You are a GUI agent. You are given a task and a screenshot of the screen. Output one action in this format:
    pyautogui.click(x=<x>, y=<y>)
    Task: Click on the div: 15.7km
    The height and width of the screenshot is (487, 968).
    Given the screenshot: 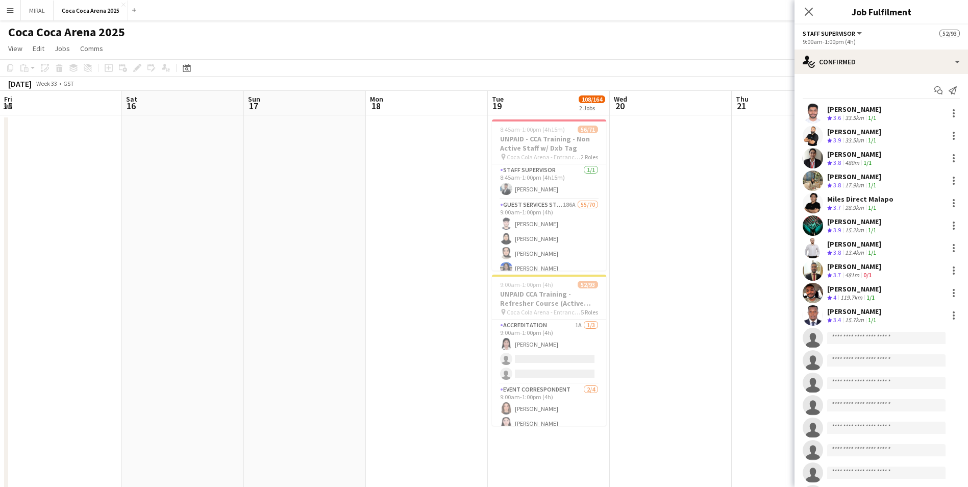 What is the action you would take?
    pyautogui.click(x=854, y=320)
    